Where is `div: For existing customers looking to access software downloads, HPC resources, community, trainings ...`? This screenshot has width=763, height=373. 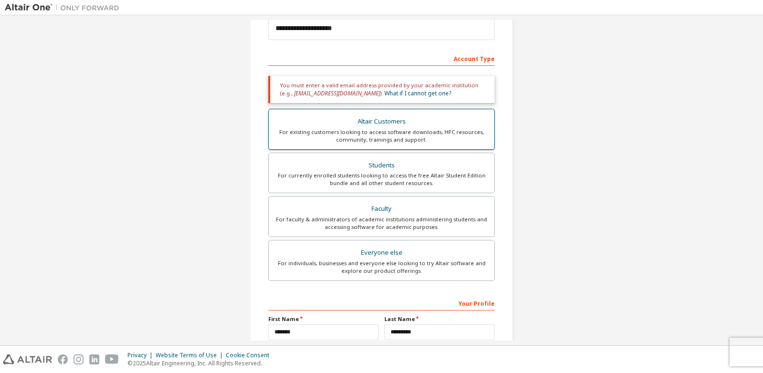 div: For existing customers looking to access software downloads, HPC resources, community, trainings ... is located at coordinates (381, 136).